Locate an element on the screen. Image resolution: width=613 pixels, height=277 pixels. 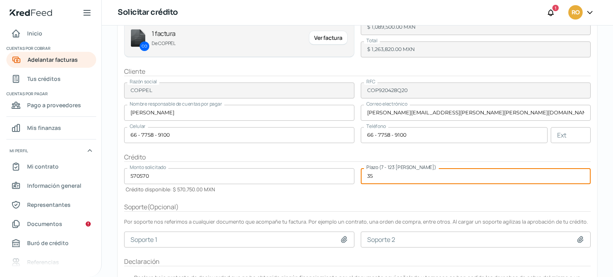
a: Adelantar facturas is located at coordinates (51, 60).